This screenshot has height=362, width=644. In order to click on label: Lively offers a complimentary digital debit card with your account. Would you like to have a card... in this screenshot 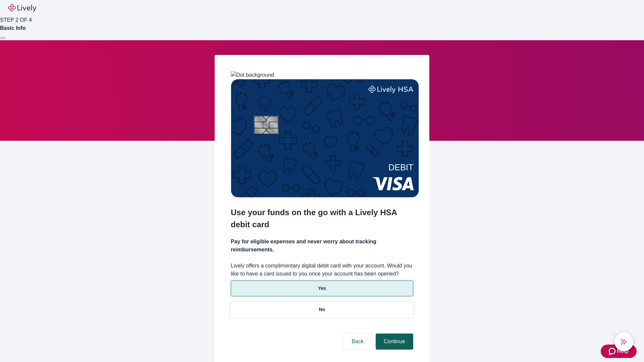, I will do `click(322, 270)`.